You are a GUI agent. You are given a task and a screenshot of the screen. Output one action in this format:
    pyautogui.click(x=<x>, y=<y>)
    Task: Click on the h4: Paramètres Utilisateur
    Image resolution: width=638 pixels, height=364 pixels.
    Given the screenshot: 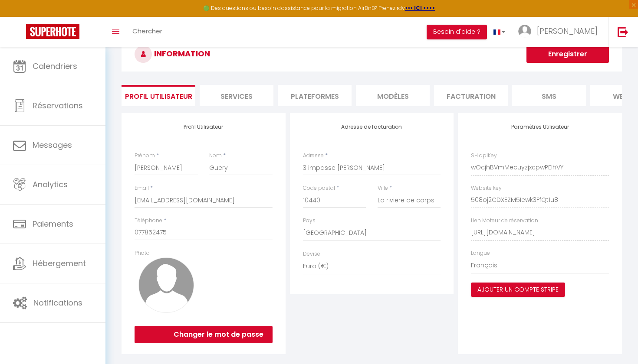 What is the action you would take?
    pyautogui.click(x=540, y=127)
    